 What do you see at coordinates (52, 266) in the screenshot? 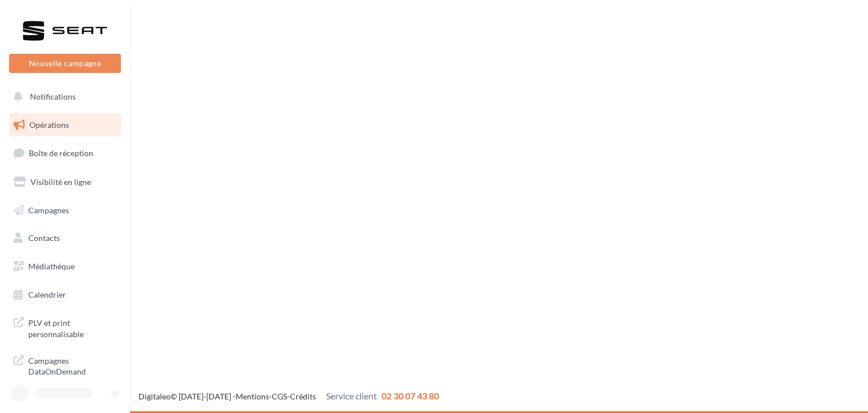
I see `span: Médiathèque` at bounding box center [52, 266].